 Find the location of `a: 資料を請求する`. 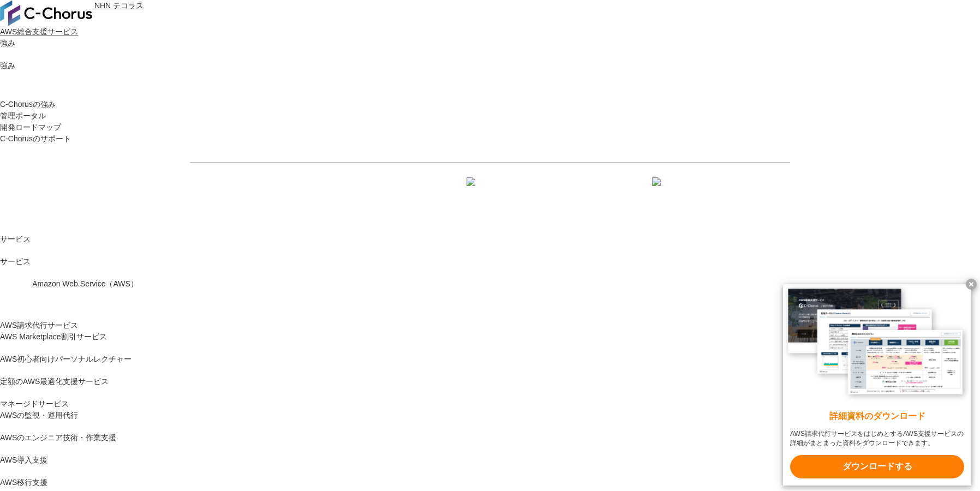

a: 資料を請求する is located at coordinates (397, 193).